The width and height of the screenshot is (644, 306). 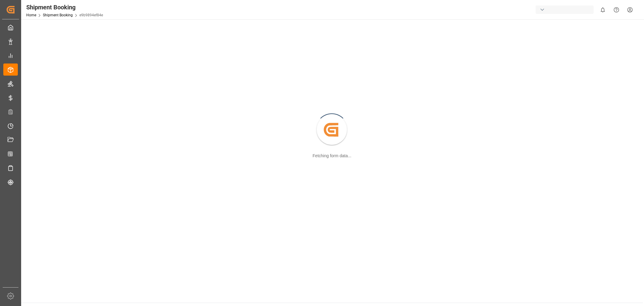 I want to click on button: show 0 new notifications, so click(x=602, y=10).